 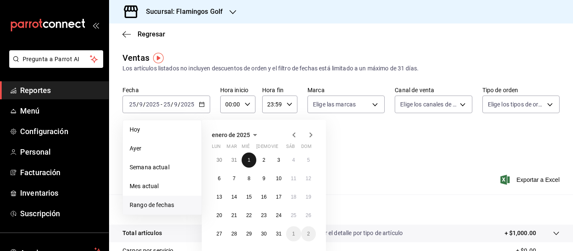 I want to click on span: Menú, so click(x=61, y=111).